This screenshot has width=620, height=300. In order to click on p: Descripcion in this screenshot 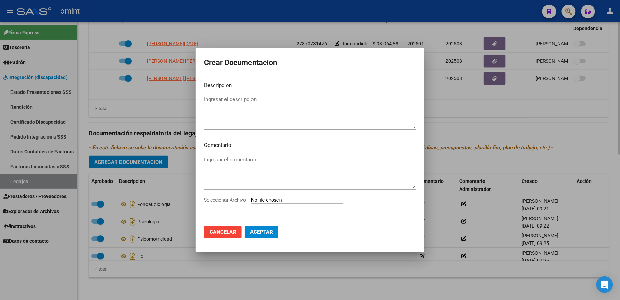, I will do `click(310, 85)`.